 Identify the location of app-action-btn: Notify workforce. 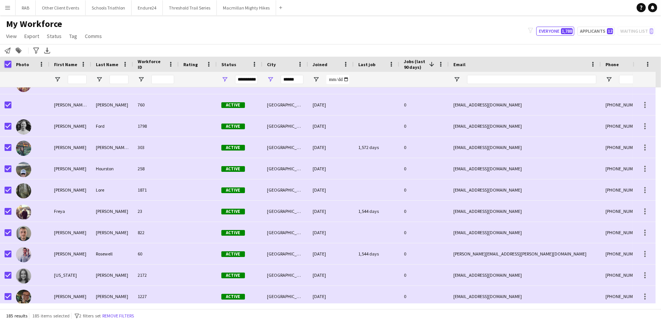
(8, 51).